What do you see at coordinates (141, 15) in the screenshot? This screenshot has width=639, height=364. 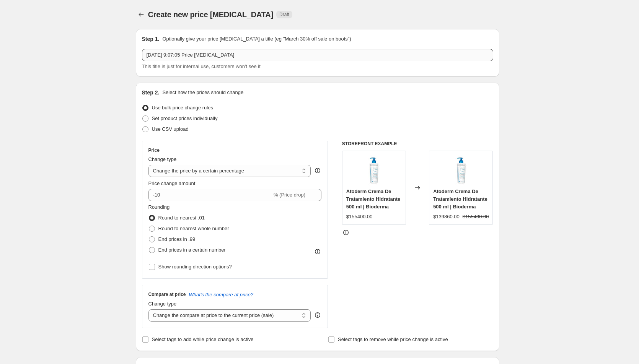 I see `button: Price change jobs` at bounding box center [141, 15].